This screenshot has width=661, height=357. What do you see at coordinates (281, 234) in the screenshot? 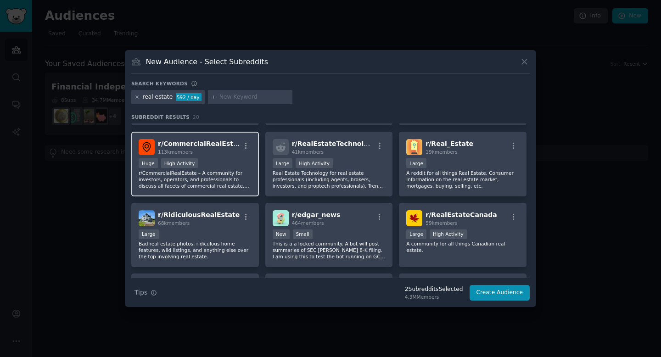
I see `div: New` at bounding box center [281, 234].